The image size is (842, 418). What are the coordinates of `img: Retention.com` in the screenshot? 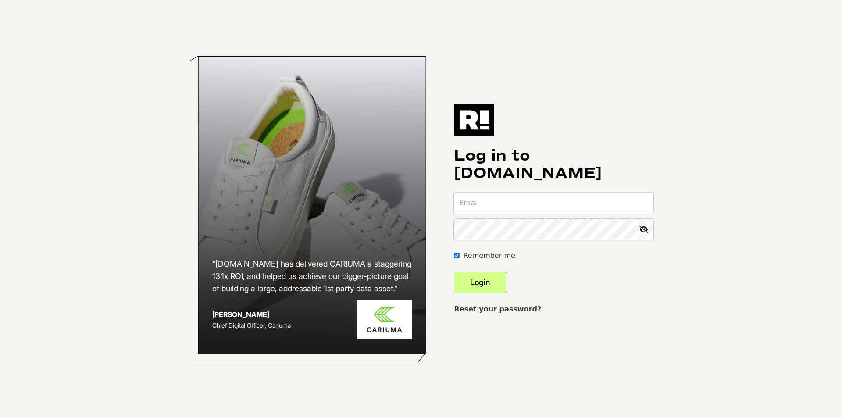 It's located at (474, 120).